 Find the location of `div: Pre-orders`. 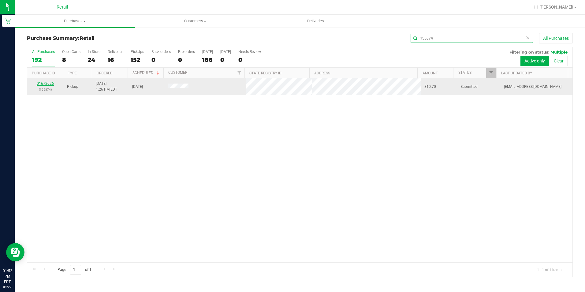

div: Pre-orders is located at coordinates (186, 52).